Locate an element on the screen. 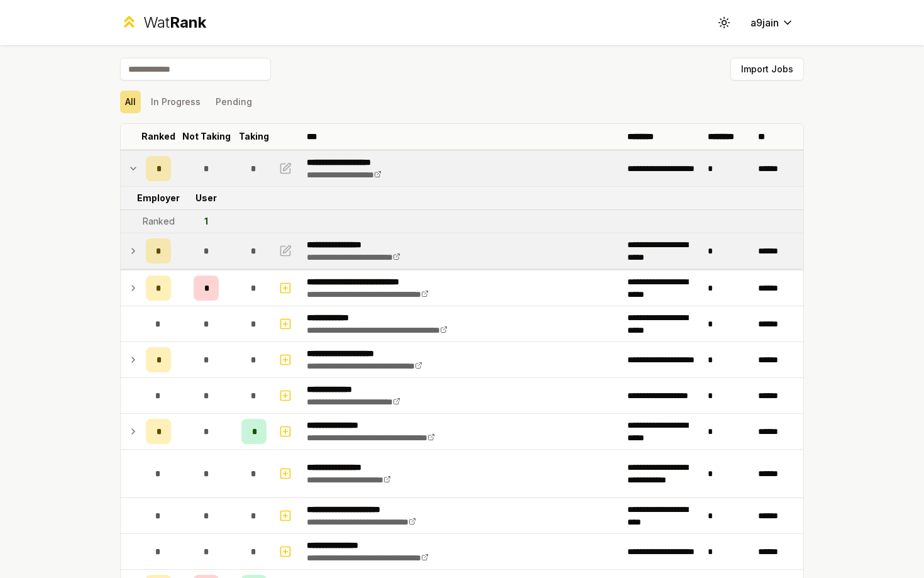  div: Wat is located at coordinates (175, 22).